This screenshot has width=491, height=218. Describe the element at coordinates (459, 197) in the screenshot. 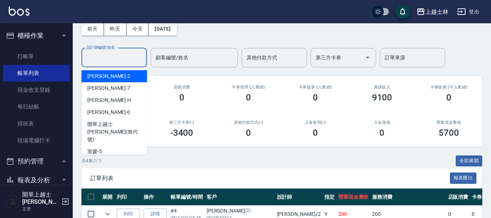

I see `th: 店販消費` at that location.